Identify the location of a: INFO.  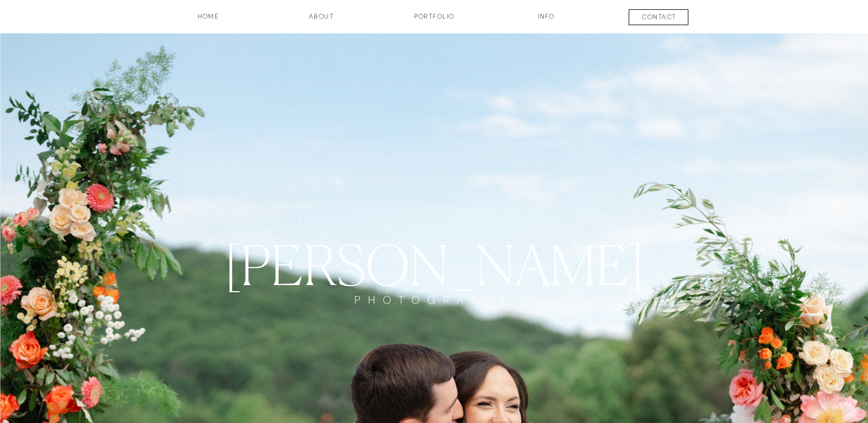
(547, 21).